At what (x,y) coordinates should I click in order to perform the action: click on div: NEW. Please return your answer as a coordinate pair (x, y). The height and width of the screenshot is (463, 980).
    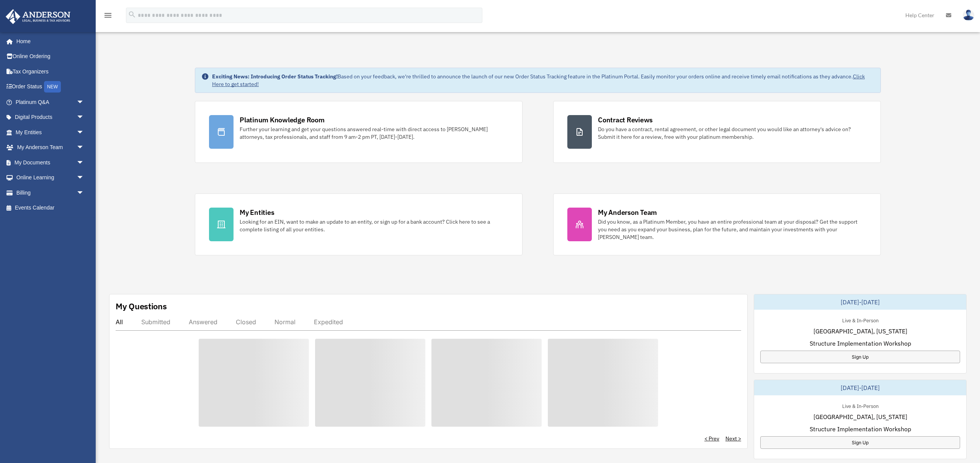
    Looking at the image, I should click on (52, 87).